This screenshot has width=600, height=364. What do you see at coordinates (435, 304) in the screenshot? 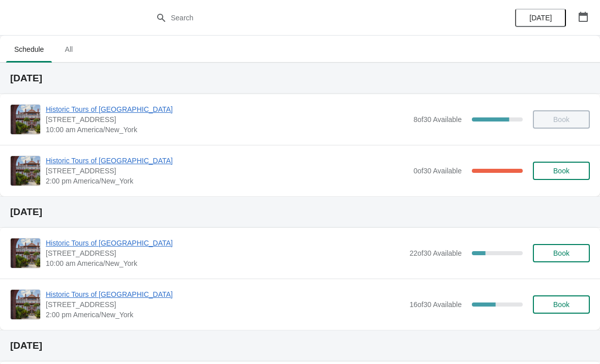
I see `span: 16 of 30 Available` at bounding box center [435, 304].